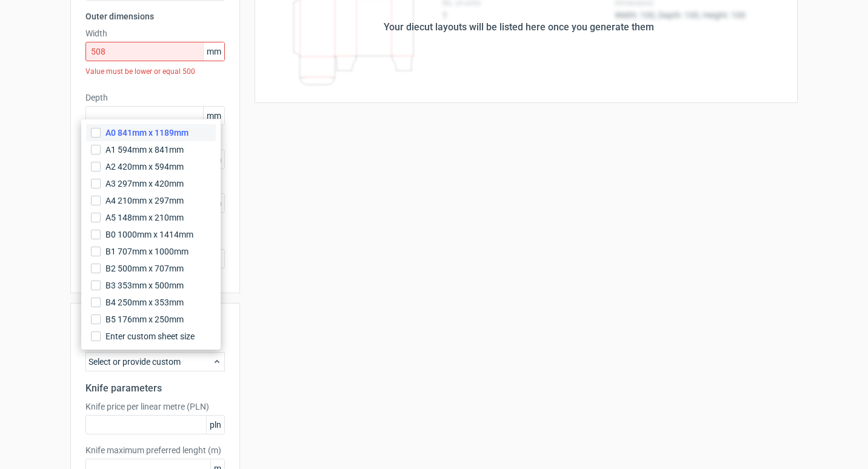 This screenshot has height=469, width=868. What do you see at coordinates (144, 268) in the screenshot?
I see `span: B2 500mm x 707mm` at bounding box center [144, 268].